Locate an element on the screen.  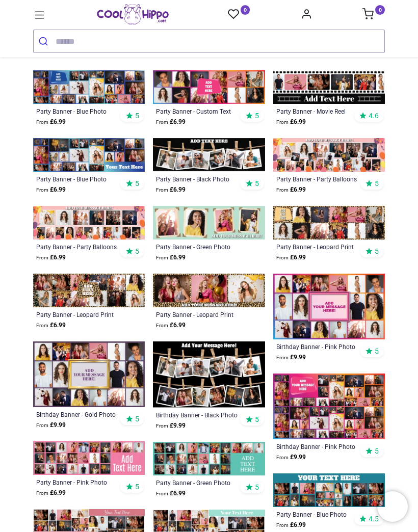
img: Personalised Party Banner - Black Photo Collage - 6 Photo Upload is located at coordinates (208, 155).